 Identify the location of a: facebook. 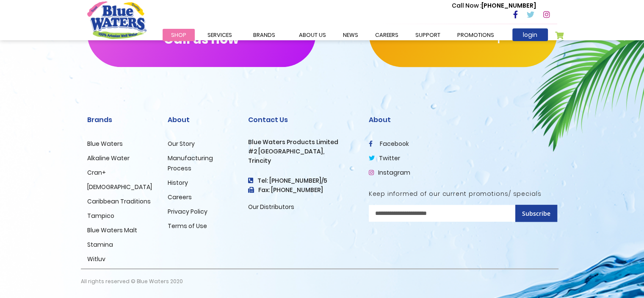
(389, 144).